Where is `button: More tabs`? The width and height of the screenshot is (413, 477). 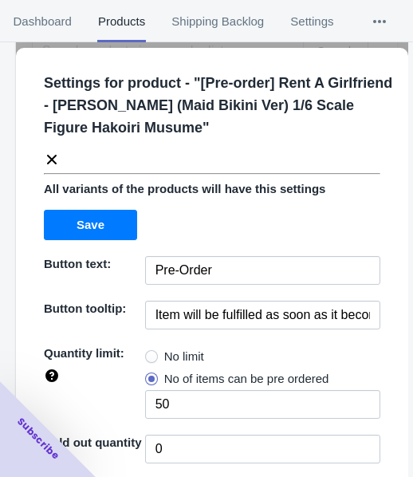 button: More tabs is located at coordinates (380, 22).